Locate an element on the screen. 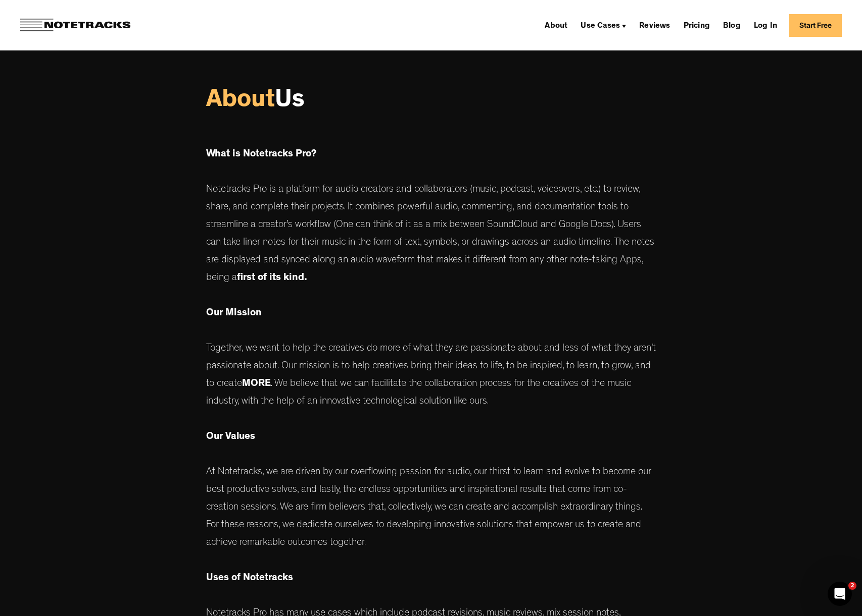 Image resolution: width=862 pixels, height=616 pixels. strong: first of its kind. ‍ Our Mission is located at coordinates (257, 296).